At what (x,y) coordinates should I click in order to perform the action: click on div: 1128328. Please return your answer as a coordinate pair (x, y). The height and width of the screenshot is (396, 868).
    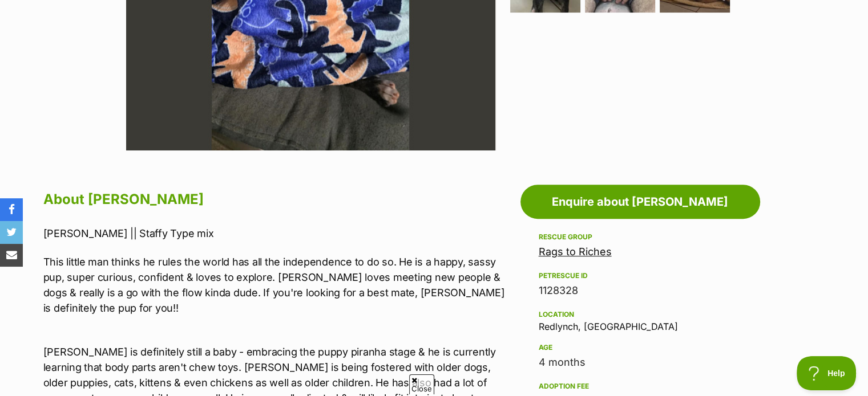
    Looking at the image, I should click on (640, 291).